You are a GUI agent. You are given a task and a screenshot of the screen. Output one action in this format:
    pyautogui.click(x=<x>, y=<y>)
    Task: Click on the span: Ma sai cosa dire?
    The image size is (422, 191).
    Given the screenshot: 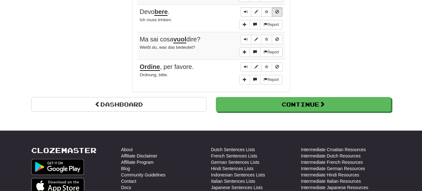 What is the action you would take?
    pyautogui.click(x=170, y=39)
    